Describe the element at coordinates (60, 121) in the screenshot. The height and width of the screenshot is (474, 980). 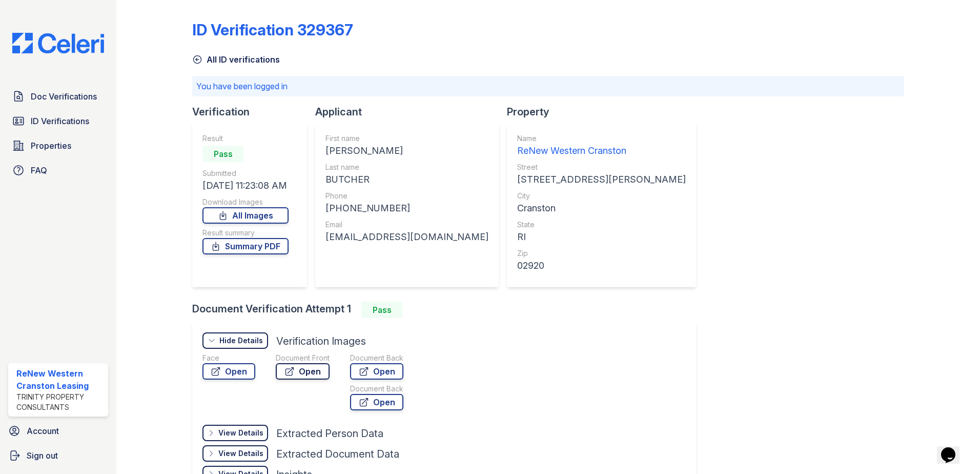
I see `span: ID Verifications` at that location.